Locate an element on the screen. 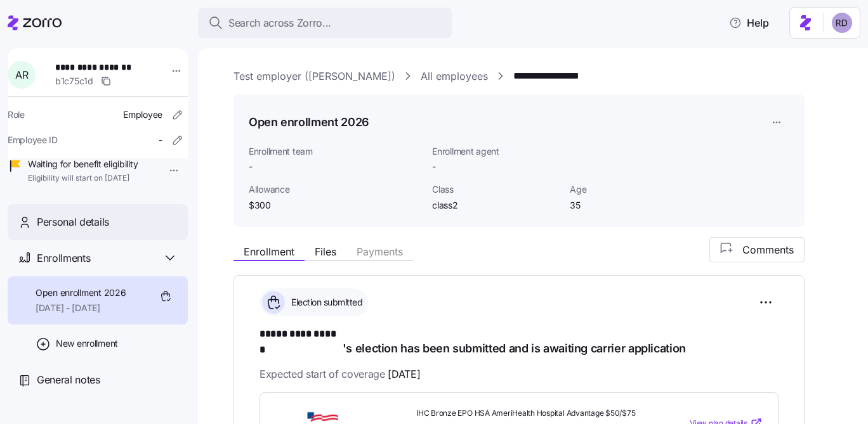 This screenshot has width=868, height=424. h1: 's election has been submitted and is awaiting carrier application is located at coordinates (519, 341).